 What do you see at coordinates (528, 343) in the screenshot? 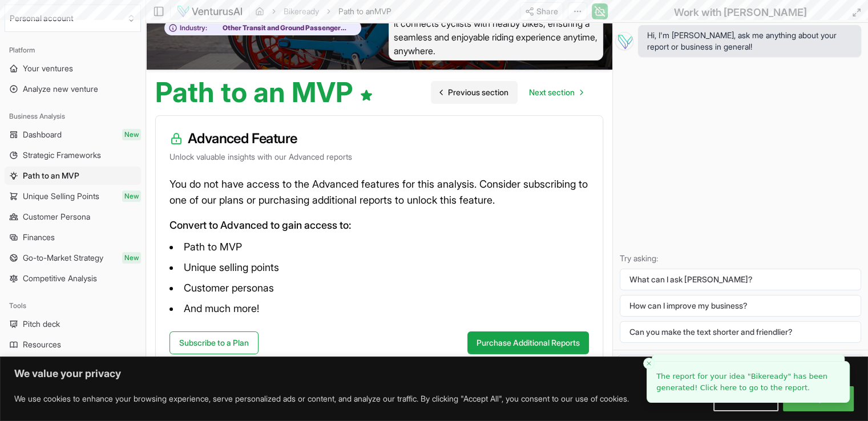
I see `button: Purchase Additional Reports` at bounding box center [528, 343].